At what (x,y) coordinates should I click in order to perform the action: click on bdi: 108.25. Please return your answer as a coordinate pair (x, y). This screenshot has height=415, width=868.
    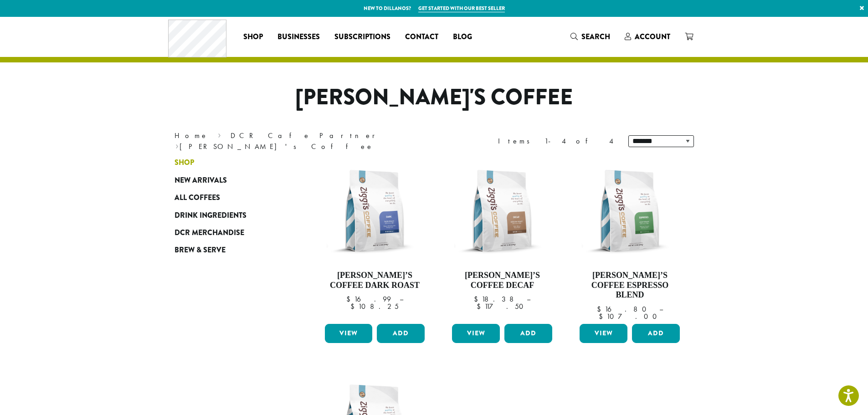
    Looking at the image, I should click on (375, 306).